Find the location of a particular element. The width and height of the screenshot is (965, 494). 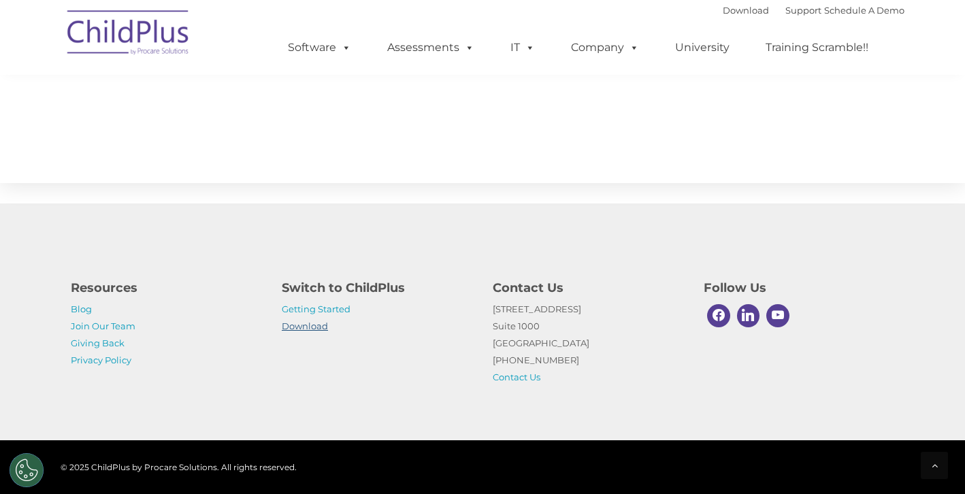

a: IT is located at coordinates (523, 48).